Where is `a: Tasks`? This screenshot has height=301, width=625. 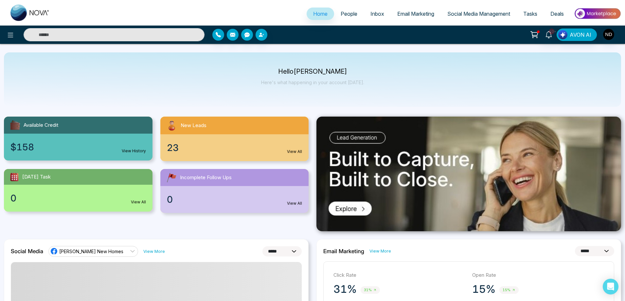
a: Tasks is located at coordinates (530, 14).